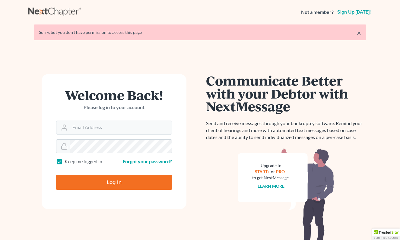 This screenshot has width=400, height=240. What do you see at coordinates (114, 107) in the screenshot?
I see `p: Please log in to your account` at bounding box center [114, 107].